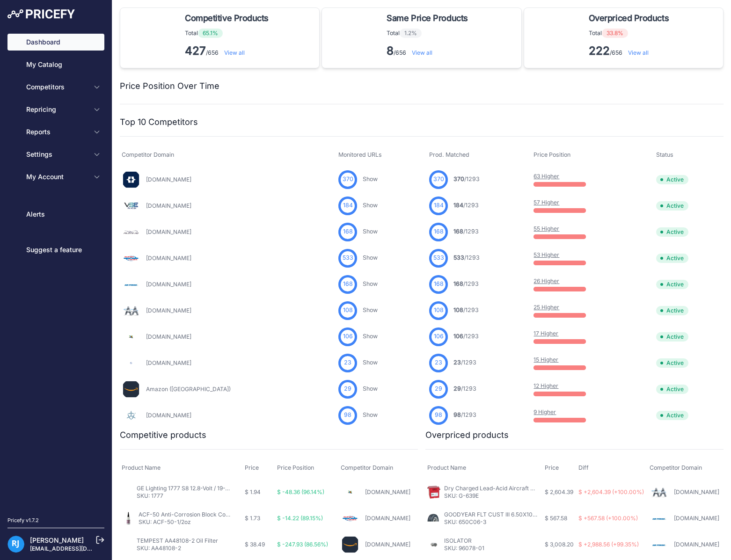 The height and width of the screenshot is (560, 731). What do you see at coordinates (302, 544) in the screenshot?
I see `span: $ -247.93 (86.56%)` at bounding box center [302, 544].